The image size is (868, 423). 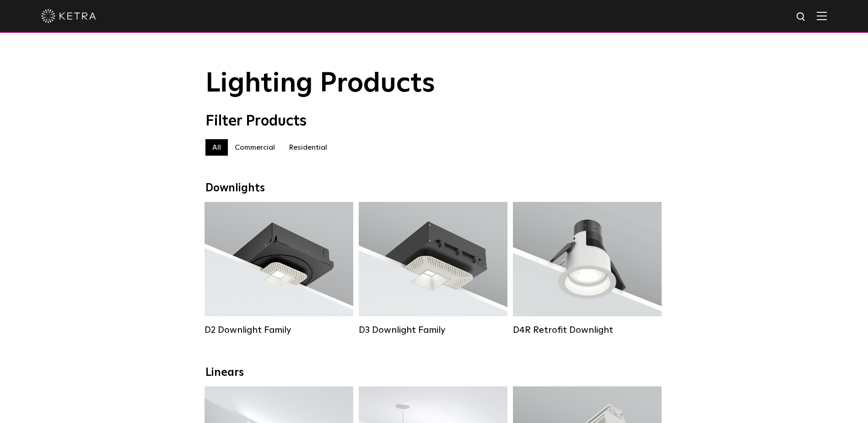 What do you see at coordinates (216, 147) in the screenshot?
I see `label: All` at bounding box center [216, 147].